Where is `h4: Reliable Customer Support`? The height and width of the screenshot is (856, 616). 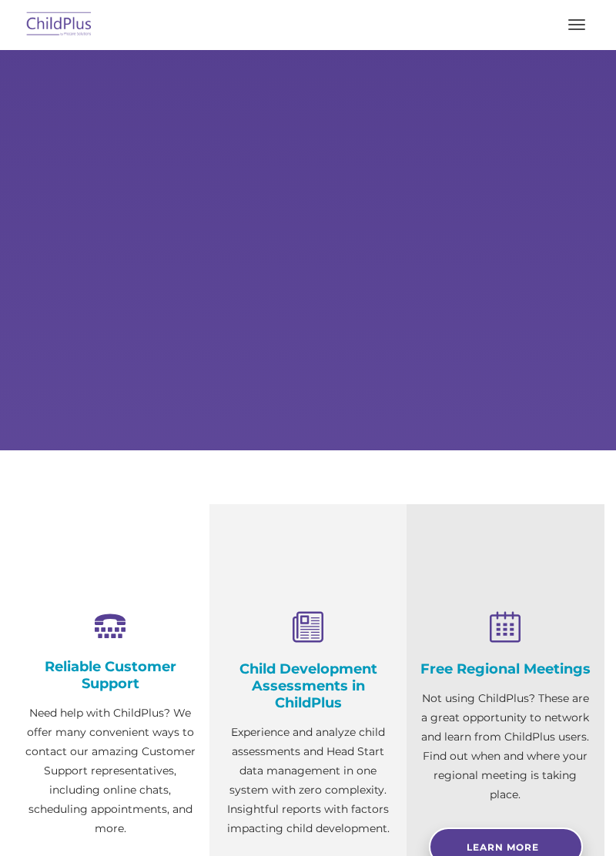 h4: Reliable Customer Support is located at coordinates (110, 676).